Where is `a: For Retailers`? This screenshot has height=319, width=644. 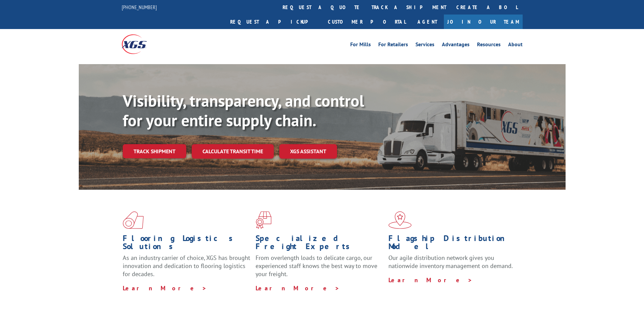 a: For Retailers is located at coordinates (393, 46).